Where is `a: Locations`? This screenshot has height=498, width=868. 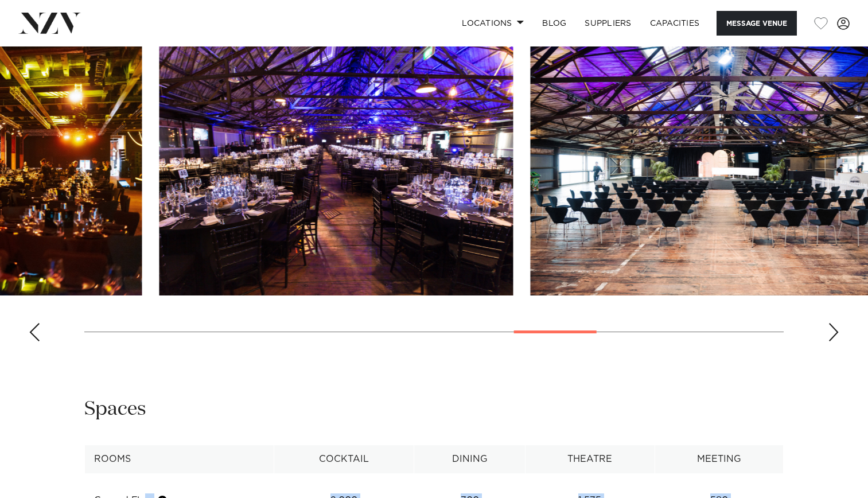 a: Locations is located at coordinates (493, 23).